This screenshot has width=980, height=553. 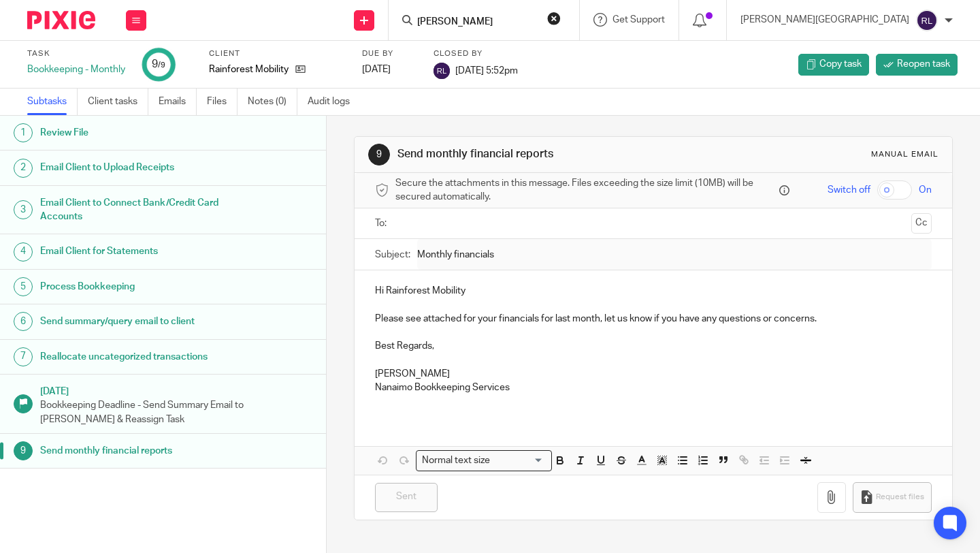 What do you see at coordinates (118, 101) in the screenshot?
I see `a: Client tasks` at bounding box center [118, 101].